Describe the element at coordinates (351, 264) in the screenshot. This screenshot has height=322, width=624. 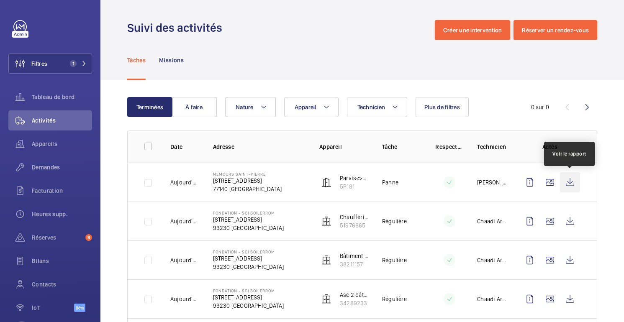
I see `font: 38211157` at that location.